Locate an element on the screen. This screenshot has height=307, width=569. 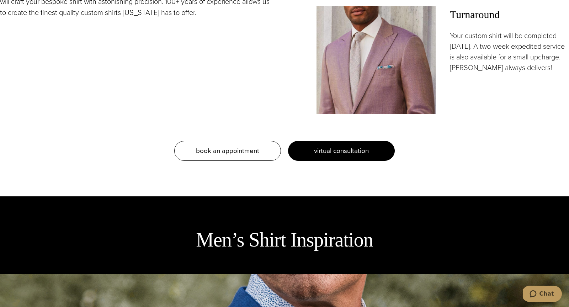
span: Chat is located at coordinates (24, 8).